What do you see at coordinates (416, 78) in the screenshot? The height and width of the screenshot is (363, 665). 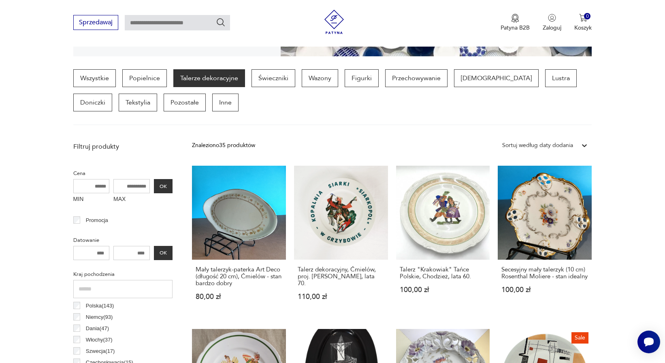 I see `a: Przechowywanie` at bounding box center [416, 78].